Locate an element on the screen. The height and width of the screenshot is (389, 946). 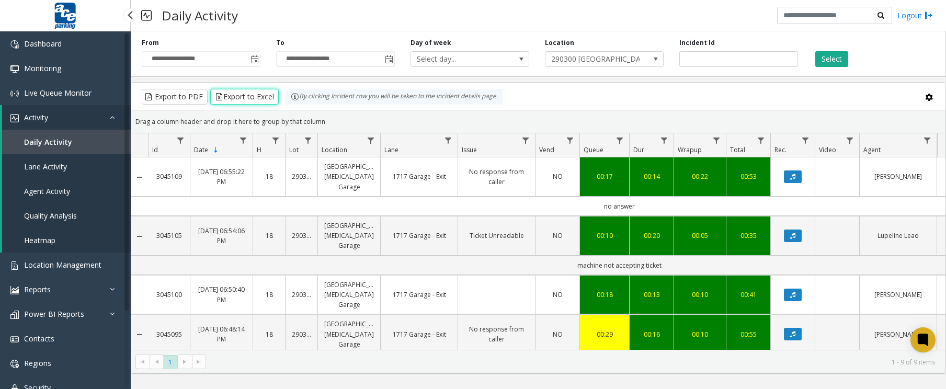
a: Rec. Filter Menu is located at coordinates (806, 140).